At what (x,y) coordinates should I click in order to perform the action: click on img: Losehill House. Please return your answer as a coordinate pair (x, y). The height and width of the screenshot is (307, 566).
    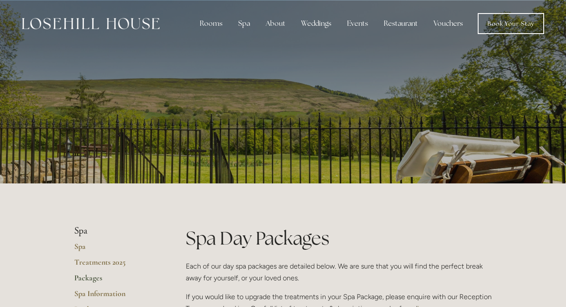
    Looking at the image, I should click on (90, 24).